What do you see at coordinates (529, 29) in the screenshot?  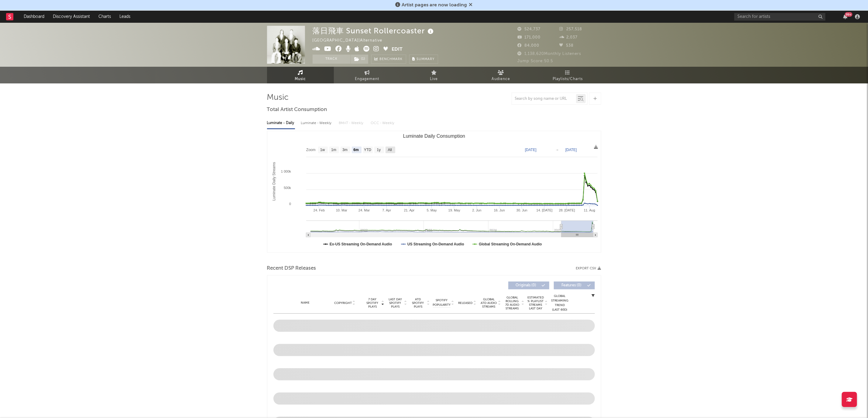 I see `span: 524,737` at bounding box center [529, 29].